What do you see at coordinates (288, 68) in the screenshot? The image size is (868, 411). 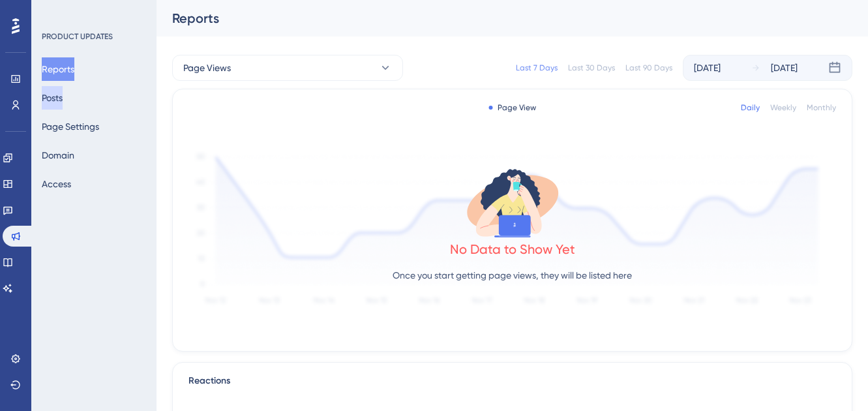 I see `button: Page Views` at bounding box center [288, 68].